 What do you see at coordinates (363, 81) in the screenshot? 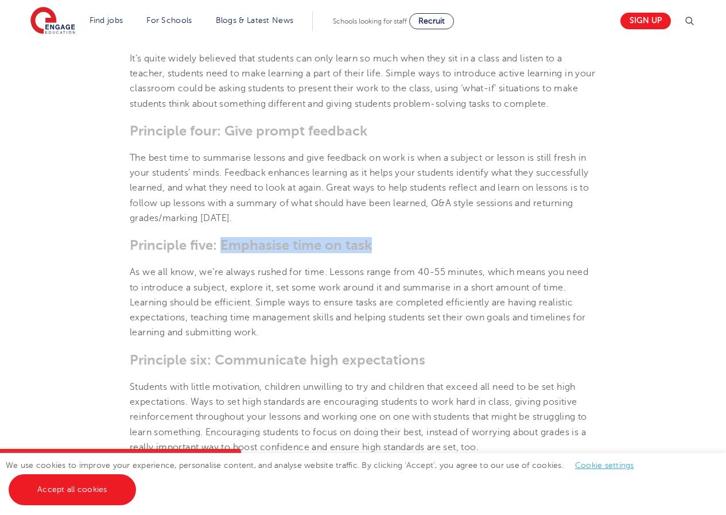
I see `p: It’s quite widely believed that students can only learn so much when they sit in a class and list...` at bounding box center [363, 81].